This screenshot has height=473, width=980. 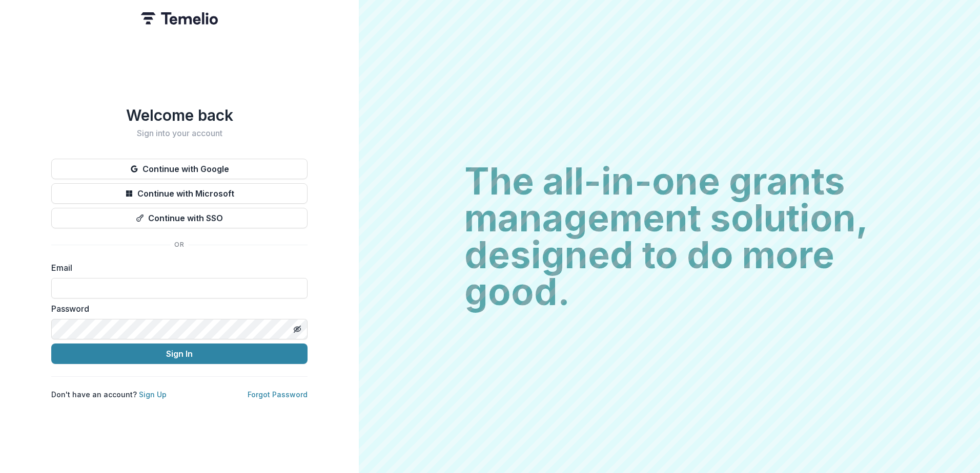 I want to click on button: Sign In, so click(x=180, y=354).